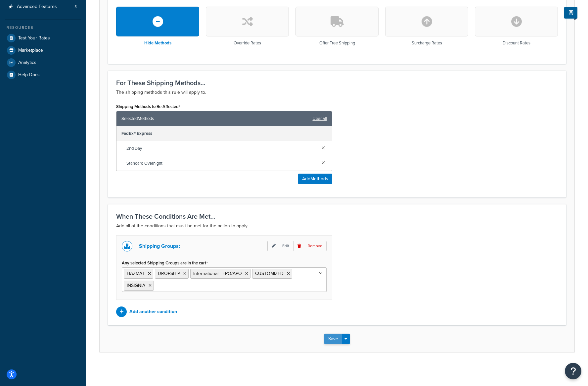 The image size is (588, 386). Describe the element at coordinates (165, 263) in the screenshot. I see `label: Any selected Shipping Groups are in the cart` at that location.